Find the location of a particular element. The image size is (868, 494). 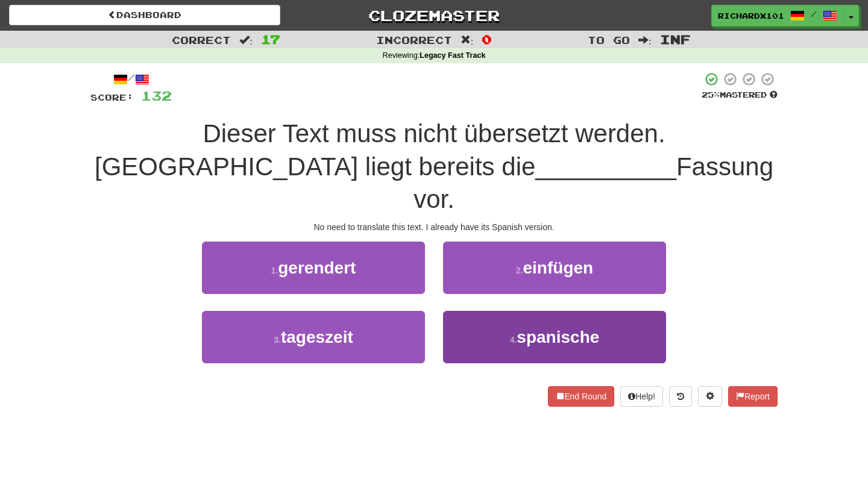

div: No need to translate this text. I already have its Spanish version. is located at coordinates (434, 227).